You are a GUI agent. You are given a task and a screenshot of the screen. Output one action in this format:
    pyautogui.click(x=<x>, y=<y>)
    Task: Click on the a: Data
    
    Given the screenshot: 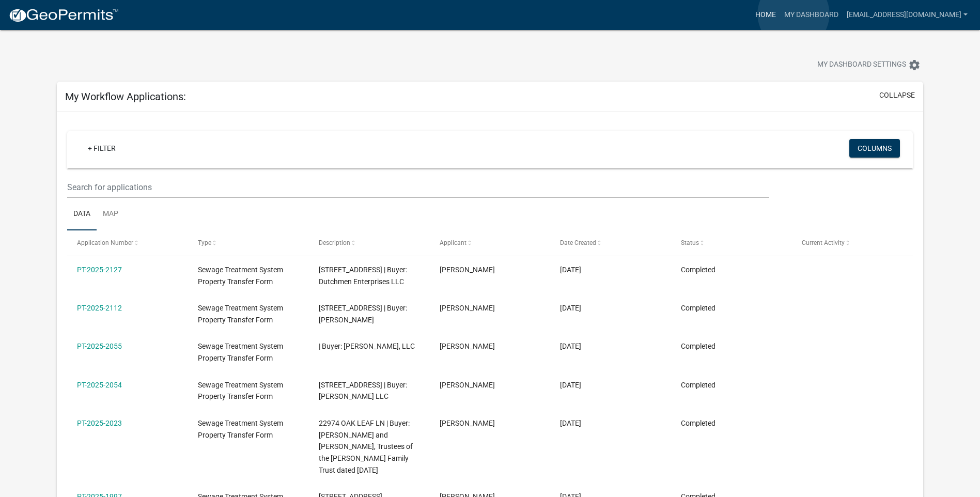 What is the action you would take?
    pyautogui.click(x=82, y=214)
    